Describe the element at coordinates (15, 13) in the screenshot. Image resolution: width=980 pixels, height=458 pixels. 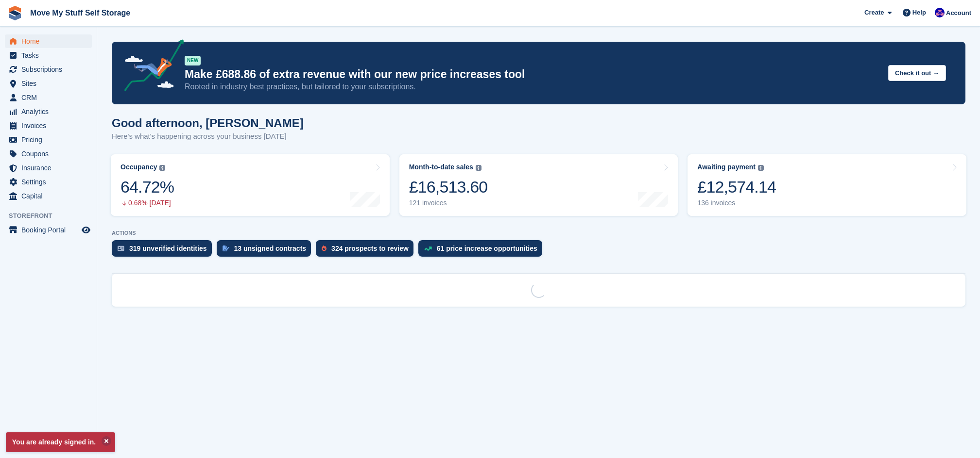
I see `img: stora-icon-8386f47178a22dfd0bd8f6a31ec36ba5ce8667c1dd55bd0f319d3a0aa187defe.svg` at that location.